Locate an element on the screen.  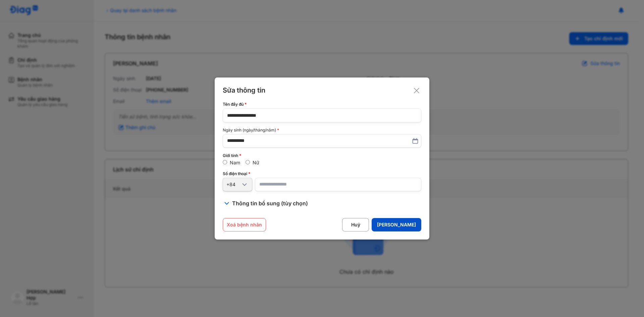
div: Ngày sinh (ngày/tháng/năm) is located at coordinates (322, 130).